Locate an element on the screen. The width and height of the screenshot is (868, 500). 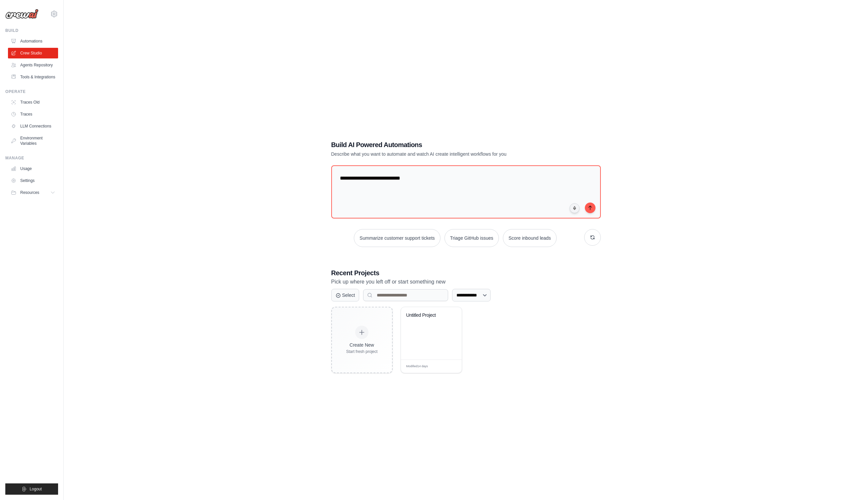
span: Edit is located at coordinates (448, 366).